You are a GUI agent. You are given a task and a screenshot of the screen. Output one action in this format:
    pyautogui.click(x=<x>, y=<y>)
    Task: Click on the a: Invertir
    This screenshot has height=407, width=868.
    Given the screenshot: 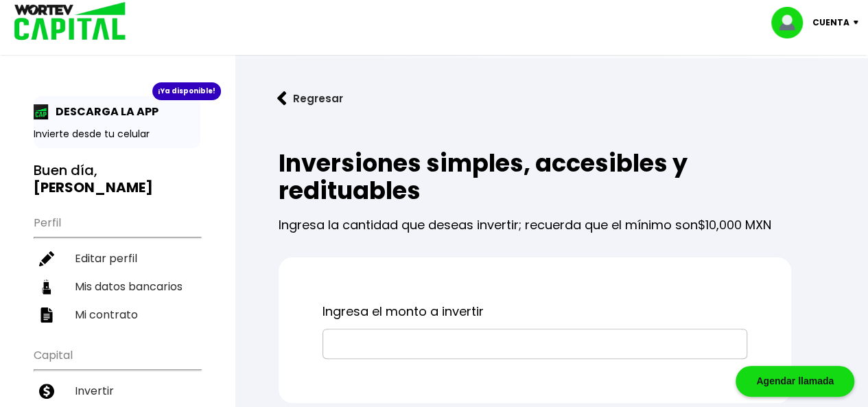 What is the action you would take?
    pyautogui.click(x=117, y=390)
    